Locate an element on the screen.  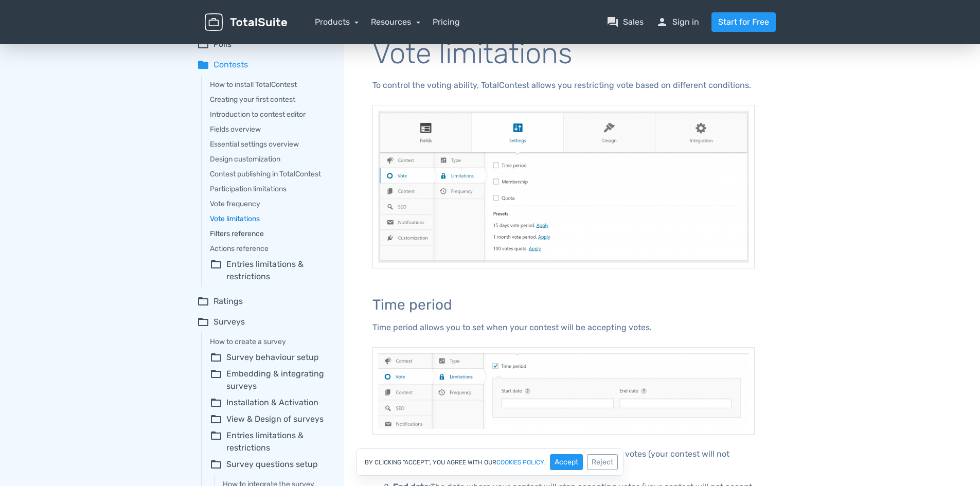
a: How to install TotalContest is located at coordinates (270, 84).